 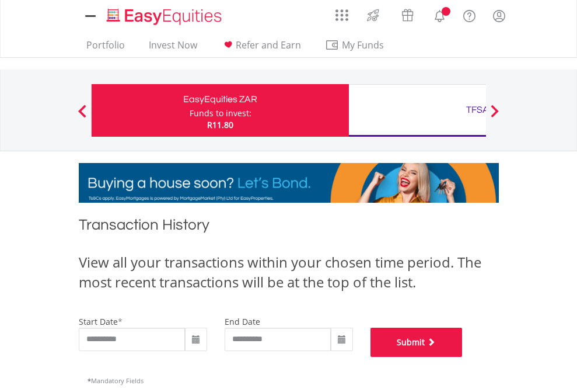 What do you see at coordinates (407, 14) in the screenshot?
I see `a: Vouchers` at bounding box center [407, 14].